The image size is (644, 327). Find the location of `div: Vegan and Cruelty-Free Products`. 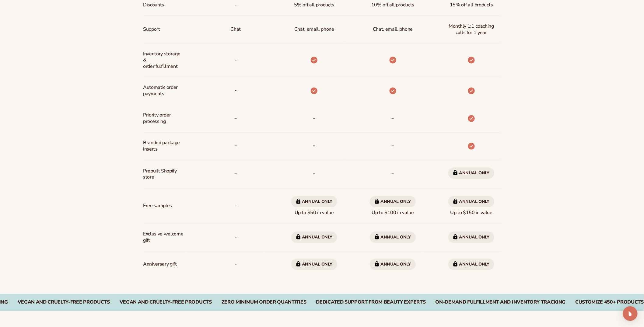

div: Vegan and Cruelty-Free Products is located at coordinates (165, 303).